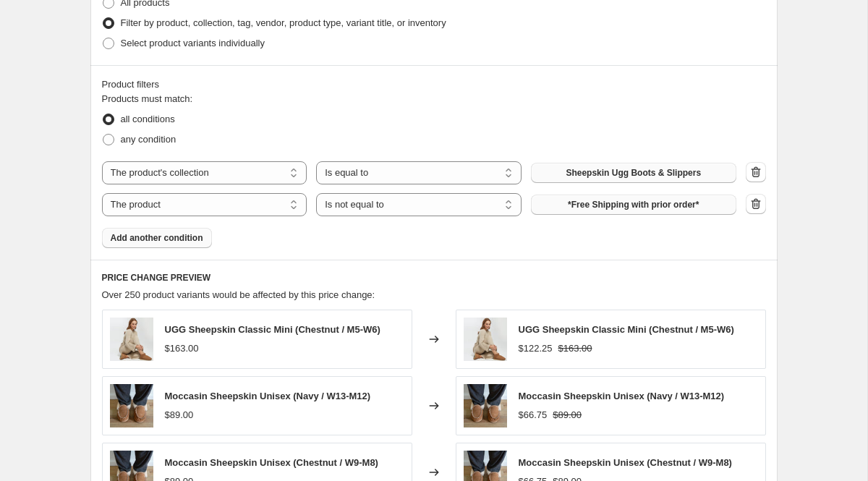  What do you see at coordinates (157, 238) in the screenshot?
I see `span: Add another condition` at bounding box center [157, 238].